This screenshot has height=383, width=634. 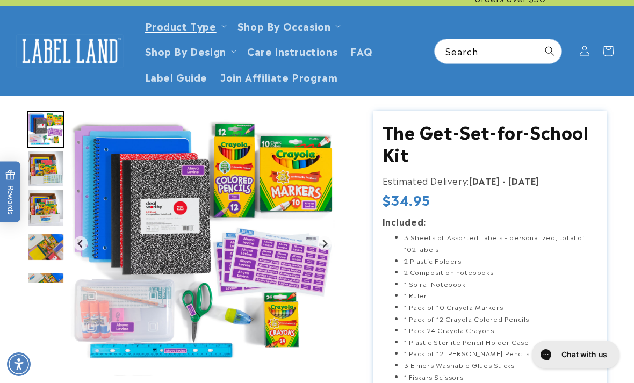 What do you see at coordinates (292, 51) in the screenshot?
I see `span: Care instructions` at bounding box center [292, 51].